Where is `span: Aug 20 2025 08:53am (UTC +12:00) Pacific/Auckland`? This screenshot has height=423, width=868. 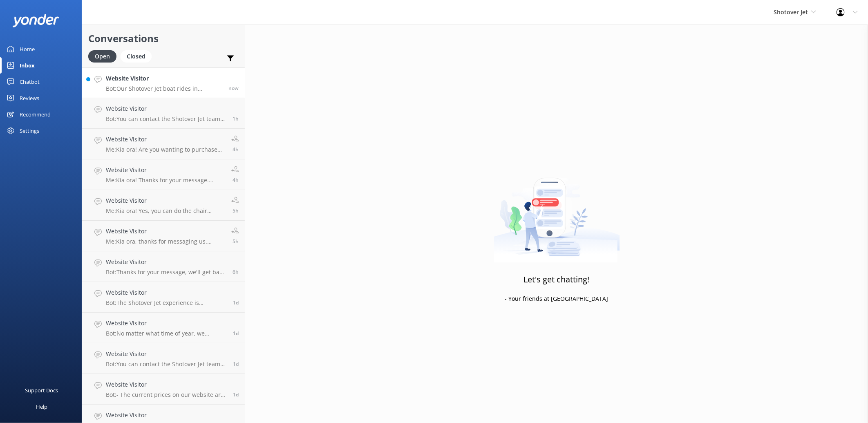 span: Aug 20 2025 08:53am (UTC +12:00) Pacific/Auckland is located at coordinates (236, 303).